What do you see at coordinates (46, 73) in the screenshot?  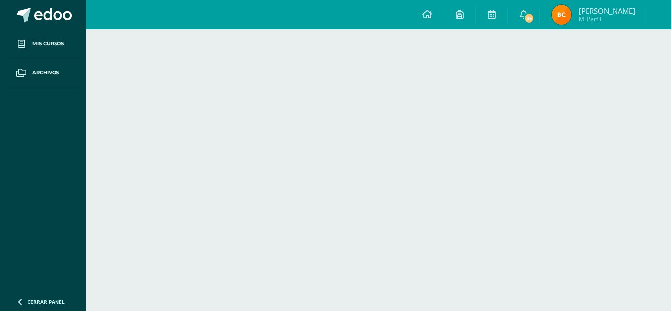 I see `span: Archivos` at bounding box center [46, 73].